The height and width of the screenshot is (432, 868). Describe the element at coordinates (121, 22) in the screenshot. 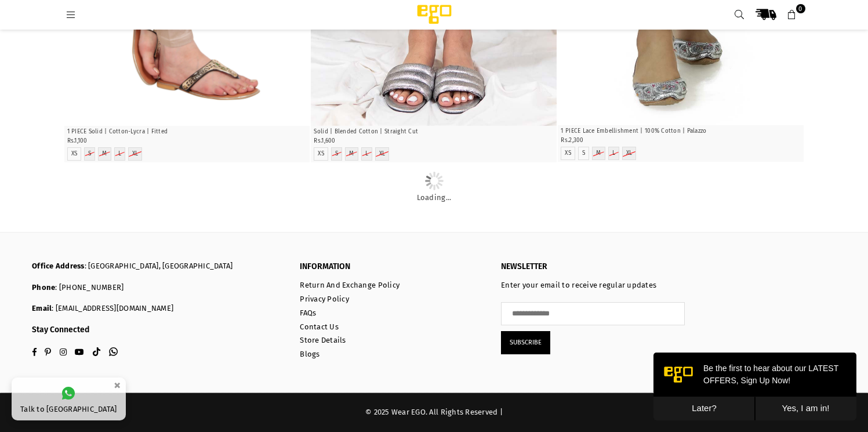

I see `div: Be the first to hear about our LATEST OFFERS, Sign Up Now!` at that location.